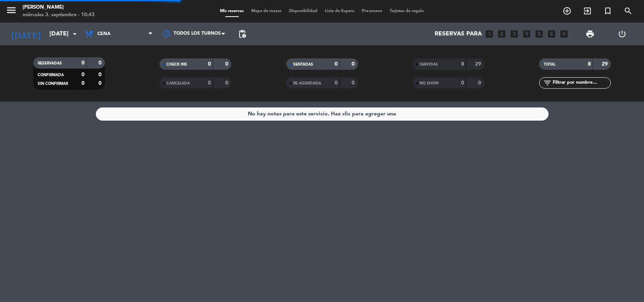  I want to click on span: Lista de Espera, so click(340, 11).